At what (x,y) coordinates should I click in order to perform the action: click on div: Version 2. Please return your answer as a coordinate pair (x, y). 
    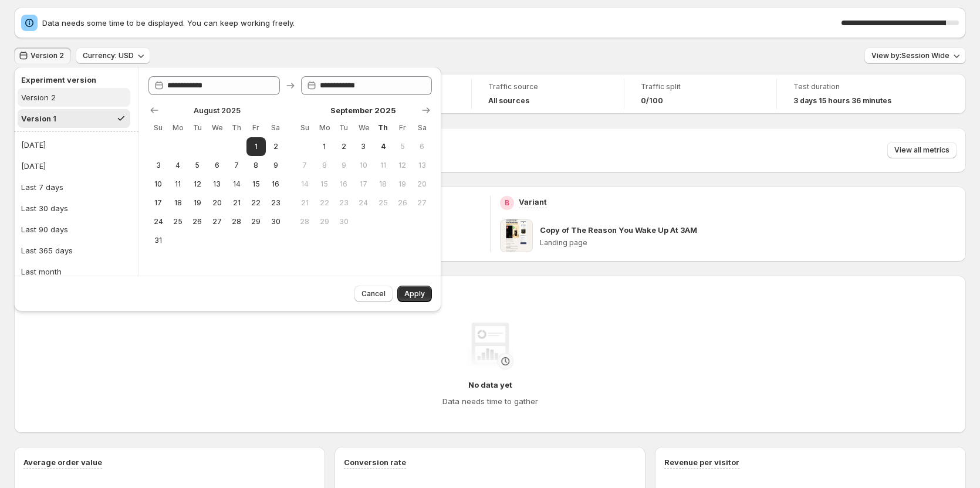
    Looking at the image, I should click on (38, 97).